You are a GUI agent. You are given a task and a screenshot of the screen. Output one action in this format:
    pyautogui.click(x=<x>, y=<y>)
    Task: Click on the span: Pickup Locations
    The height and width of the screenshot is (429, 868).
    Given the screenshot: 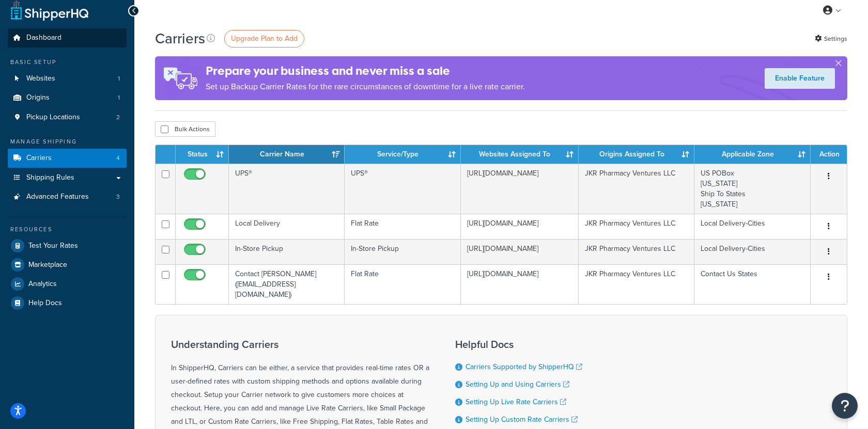 What is the action you would take?
    pyautogui.click(x=53, y=117)
    